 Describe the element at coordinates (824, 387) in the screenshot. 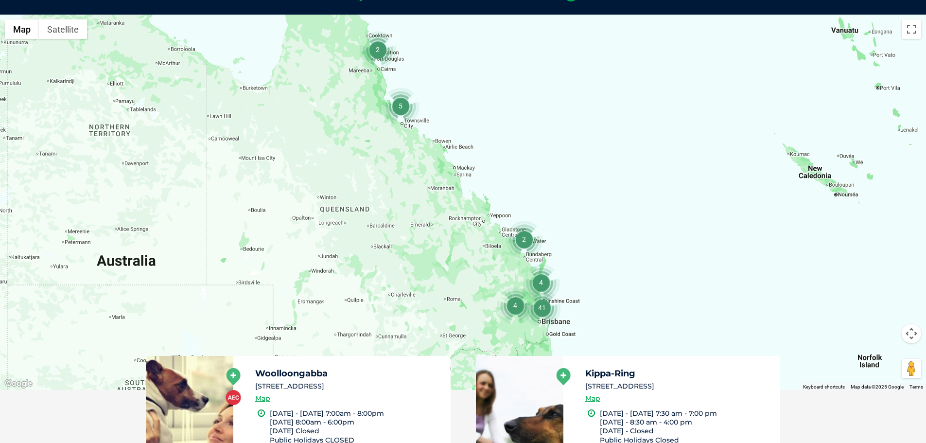

I see `button: Keyboard shortcuts` at that location.